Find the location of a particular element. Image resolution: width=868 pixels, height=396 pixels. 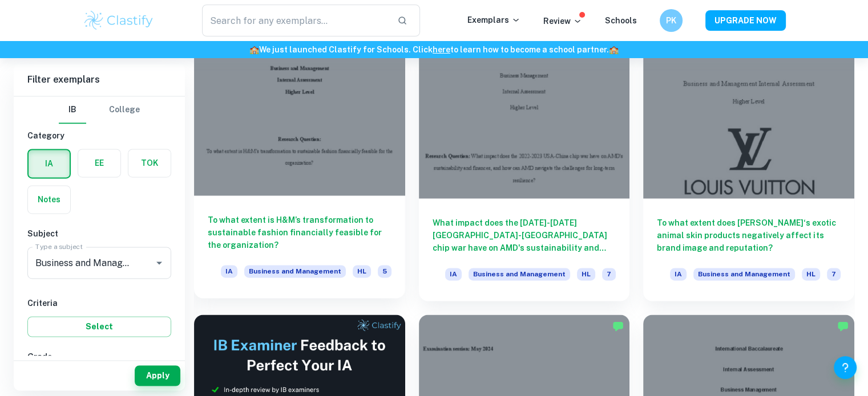

h6: Category is located at coordinates (99, 136).